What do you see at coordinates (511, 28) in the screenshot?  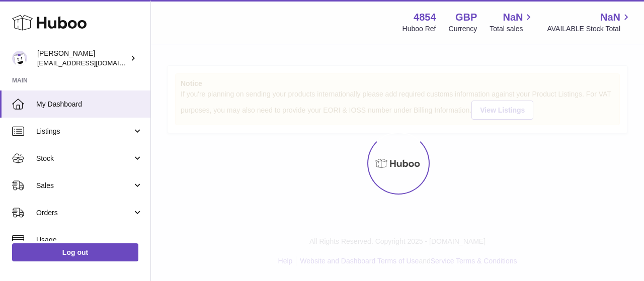 I see `span: Total sales` at bounding box center [511, 28].